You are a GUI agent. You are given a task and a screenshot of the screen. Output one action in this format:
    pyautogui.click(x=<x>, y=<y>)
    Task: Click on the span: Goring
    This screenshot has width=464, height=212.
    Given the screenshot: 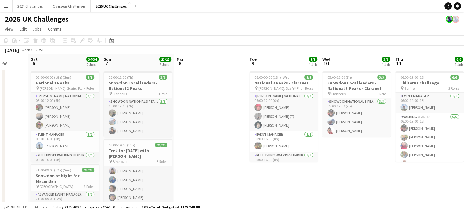 What is the action you would take?
    pyautogui.click(x=410, y=88)
    